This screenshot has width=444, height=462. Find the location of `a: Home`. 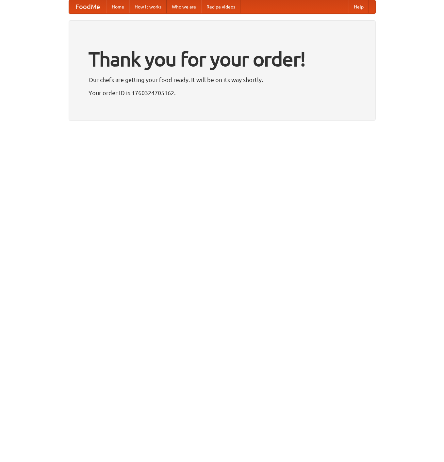

a: Home is located at coordinates (118, 7).